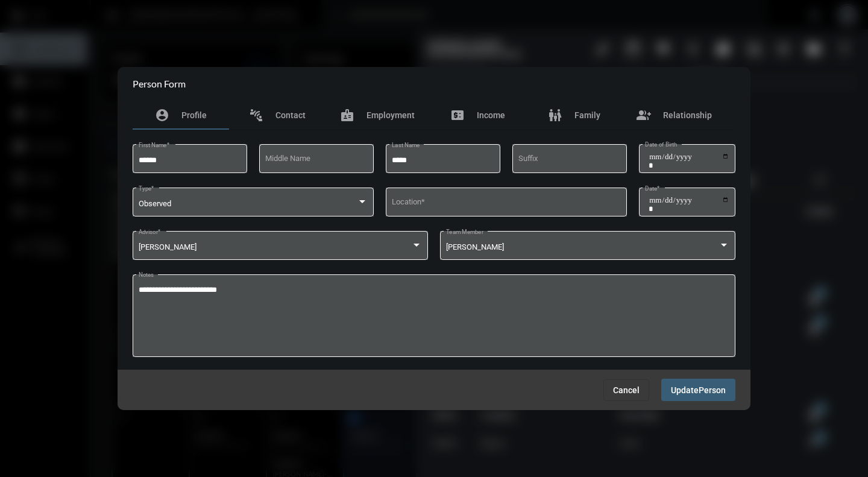  Describe the element at coordinates (291, 115) in the screenshot. I see `span: Contact` at that location.